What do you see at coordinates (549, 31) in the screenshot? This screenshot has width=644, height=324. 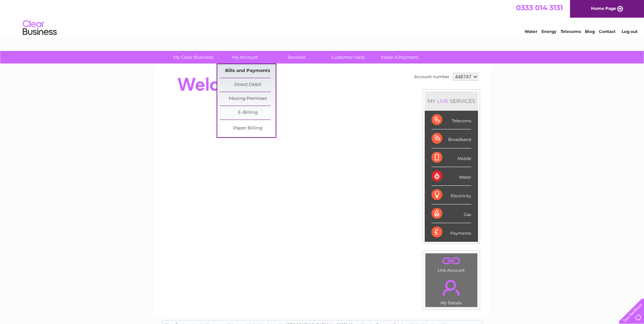 I see `a: Energy` at bounding box center [549, 31].